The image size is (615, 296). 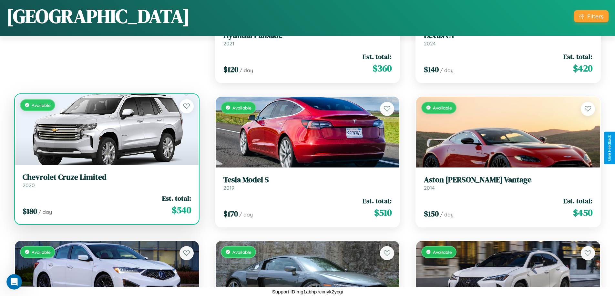 I want to click on span: $ 180, so click(x=30, y=211).